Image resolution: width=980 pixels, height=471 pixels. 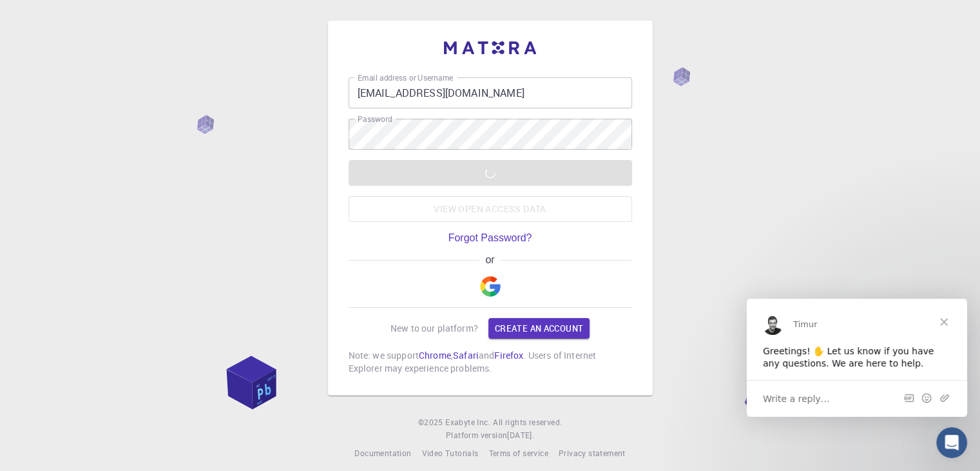 I want to click on label: Email address or Username, so click(x=405, y=77).